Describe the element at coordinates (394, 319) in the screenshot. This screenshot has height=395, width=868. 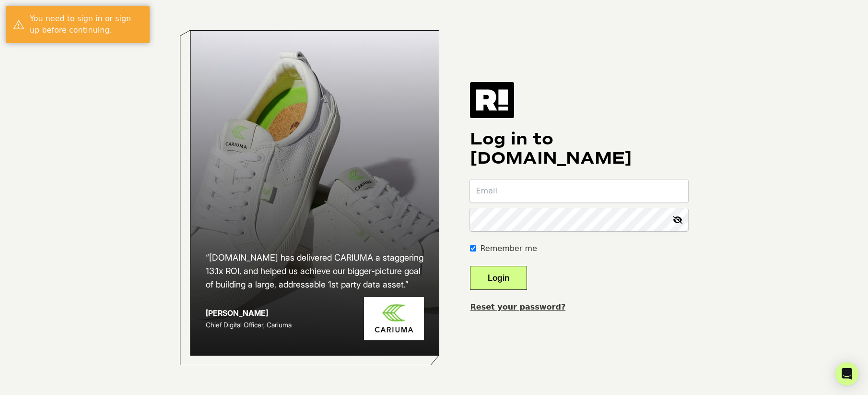
I see `img: Cariuma` at that location.